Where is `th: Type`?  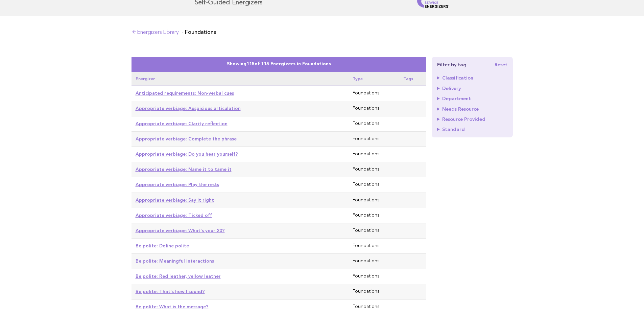
th: Type is located at coordinates (374, 79).